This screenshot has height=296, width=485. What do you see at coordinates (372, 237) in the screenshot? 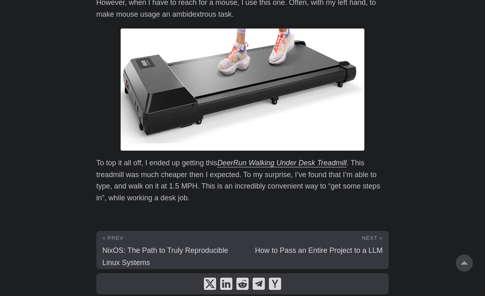
I see `span: Next »` at bounding box center [372, 237].